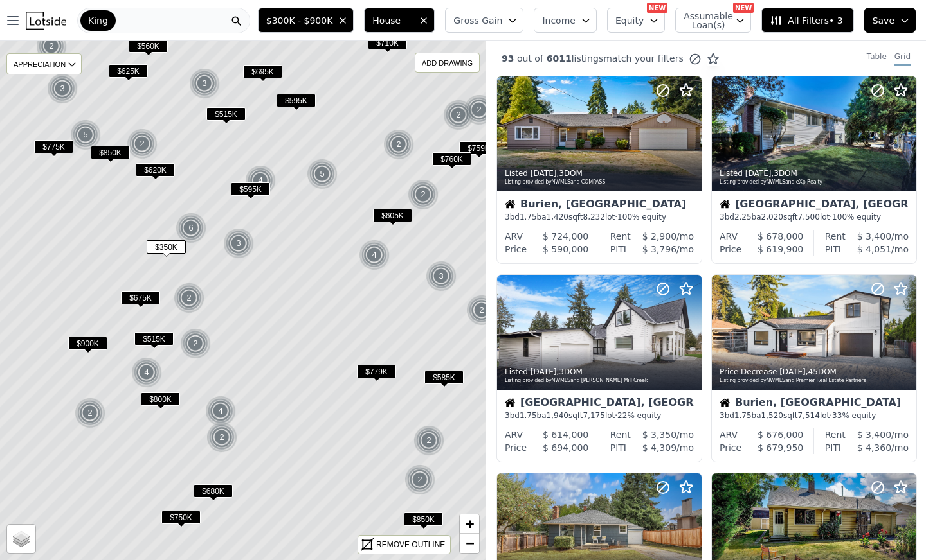  Describe the element at coordinates (659, 250) in the screenshot. I see `span: $ 3,796` at that location.